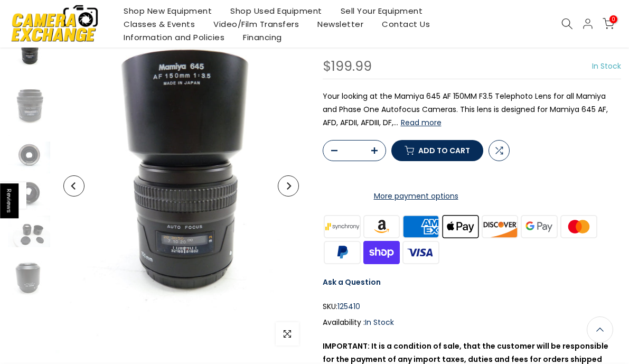  I want to click on div: SKU:, so click(473, 306).